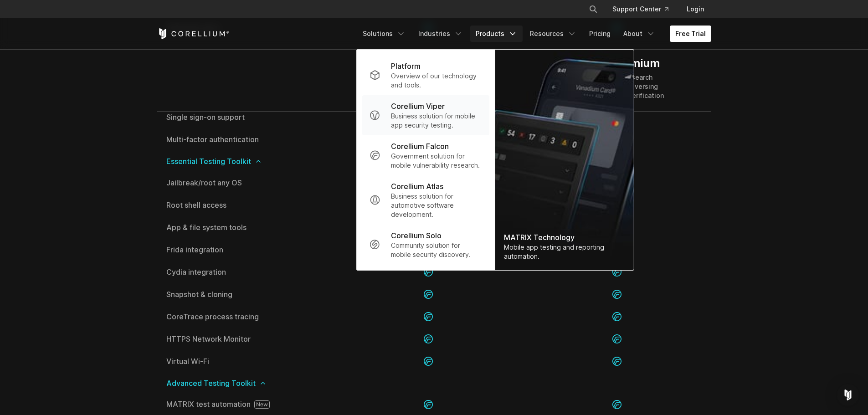 This screenshot has height=415, width=868. I want to click on p: Government solution for mobile vulnerability research., so click(436, 161).